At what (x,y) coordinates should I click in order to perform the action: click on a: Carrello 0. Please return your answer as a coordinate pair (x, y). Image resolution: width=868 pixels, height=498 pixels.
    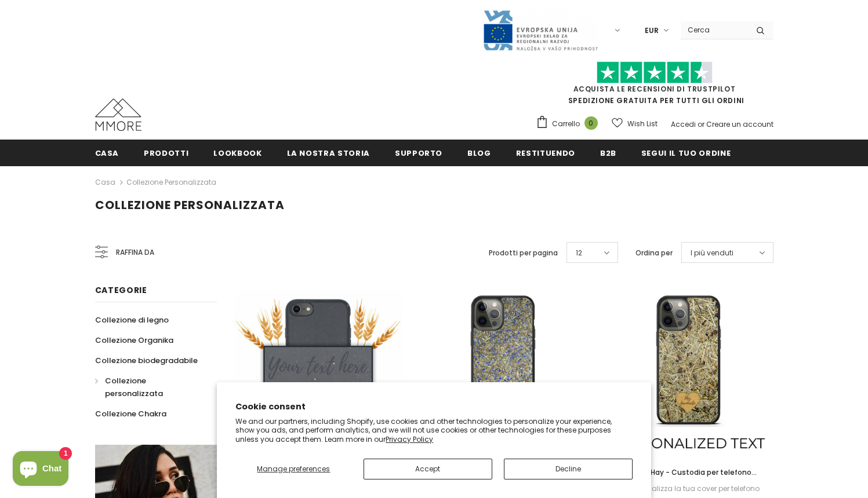
    Looking at the image, I should click on (569, 124).